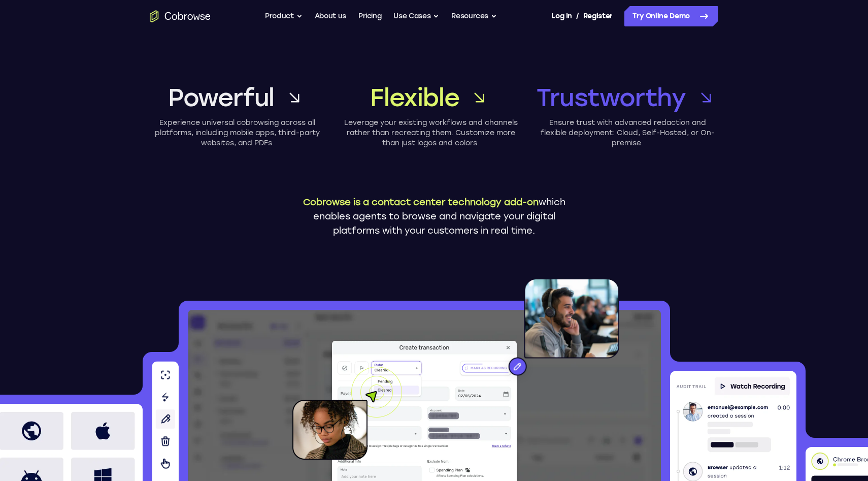 The width and height of the screenshot is (868, 481). What do you see at coordinates (417, 16) in the screenshot?
I see `button: Use Cases` at bounding box center [417, 16].